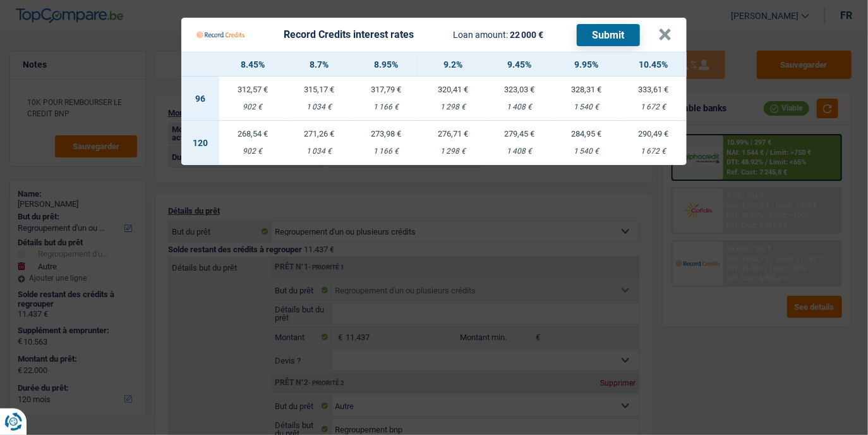 The image size is (868, 435). What do you see at coordinates (587, 133) in the screenshot?
I see `div: 284,95 €` at bounding box center [587, 133].